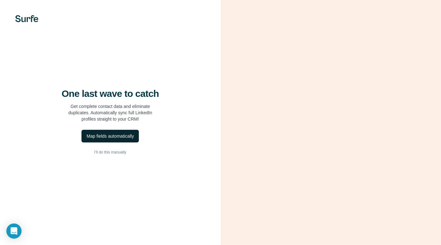 This screenshot has width=441, height=245. What do you see at coordinates (110, 94) in the screenshot?
I see `h4: One last wave to catch` at bounding box center [110, 94].